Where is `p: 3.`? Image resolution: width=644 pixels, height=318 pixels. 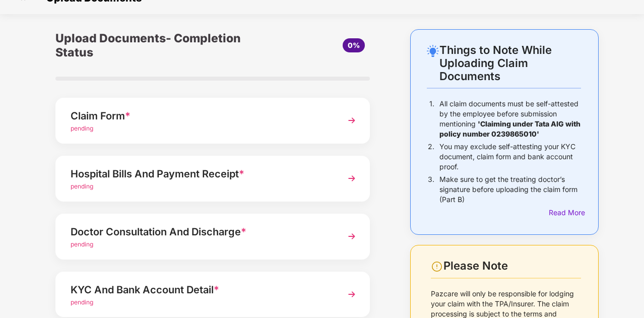 p: 3. is located at coordinates (431, 190).